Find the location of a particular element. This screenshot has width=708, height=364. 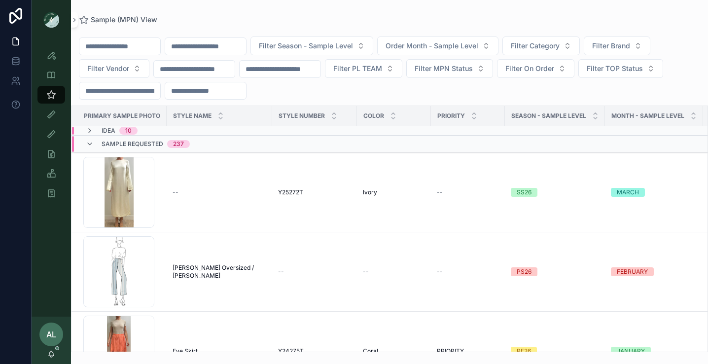

div: JANUARY is located at coordinates (630, 351).